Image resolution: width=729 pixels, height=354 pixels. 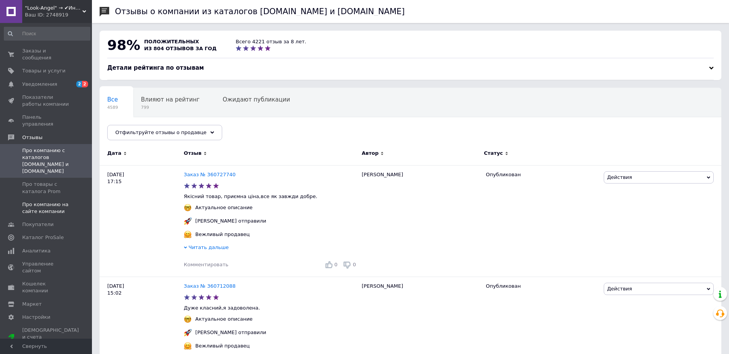 I want to click on span: Отзывы, so click(x=32, y=138).